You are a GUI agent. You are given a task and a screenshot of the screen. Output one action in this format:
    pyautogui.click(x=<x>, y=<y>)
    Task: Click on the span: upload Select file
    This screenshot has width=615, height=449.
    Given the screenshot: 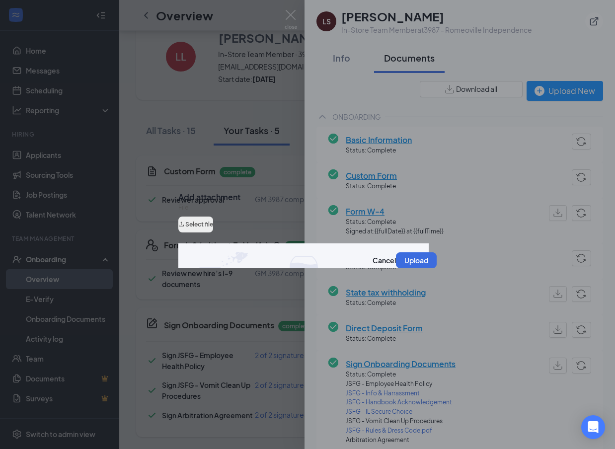 What is the action you would take?
    pyautogui.click(x=196, y=224)
    